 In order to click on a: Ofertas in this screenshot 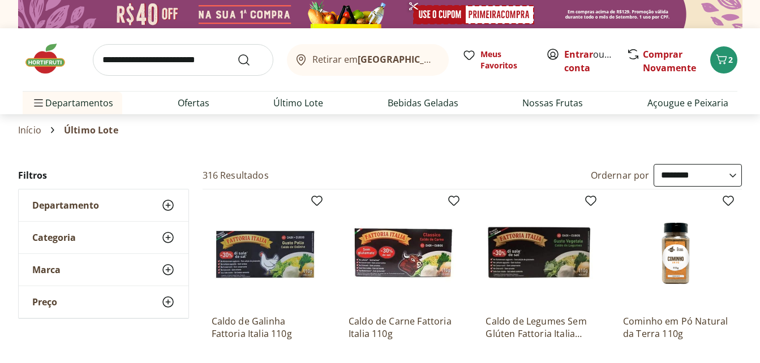, I will do `click(194, 103)`.